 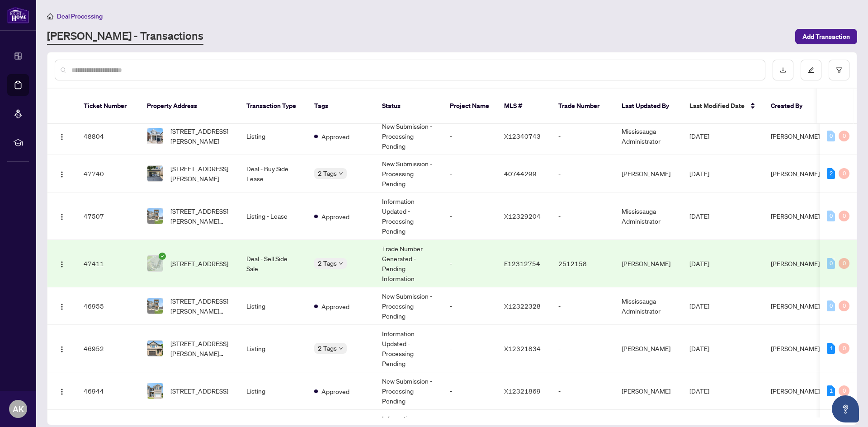 What do you see at coordinates (190, 106) in the screenshot?
I see `th: Property Address` at bounding box center [190, 106].